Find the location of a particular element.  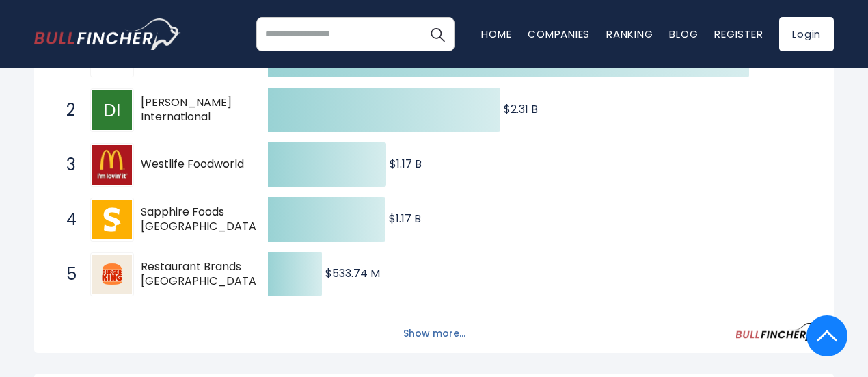

img: Devyani International is located at coordinates (112, 110).